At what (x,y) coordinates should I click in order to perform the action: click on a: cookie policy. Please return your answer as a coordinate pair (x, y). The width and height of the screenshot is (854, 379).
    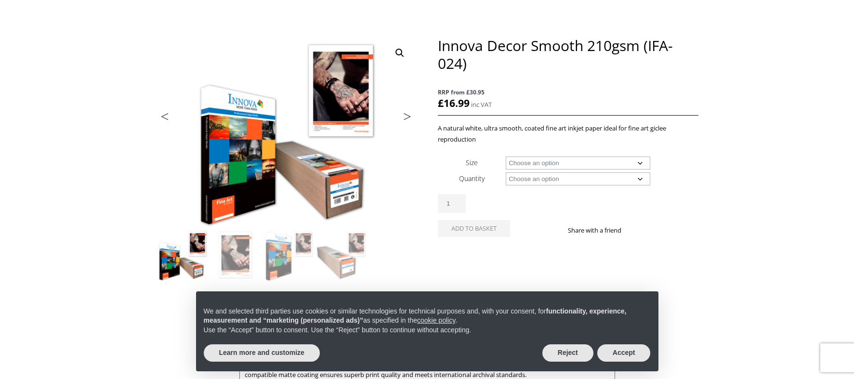
    Looking at the image, I should click on (436, 320).